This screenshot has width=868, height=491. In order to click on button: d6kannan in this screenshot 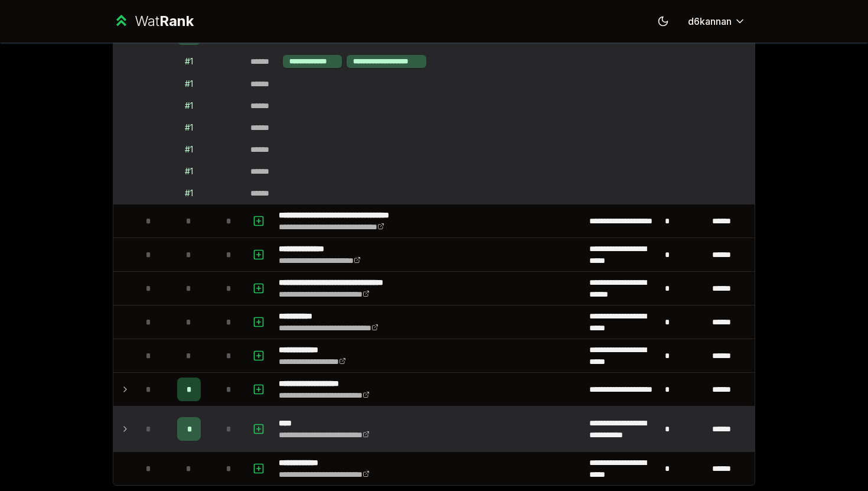, I will do `click(717, 21)`.